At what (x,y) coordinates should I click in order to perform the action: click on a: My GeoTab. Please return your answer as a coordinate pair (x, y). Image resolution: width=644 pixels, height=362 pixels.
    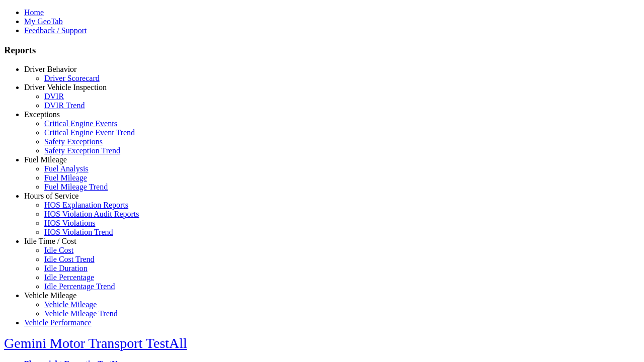
    Looking at the image, I should click on (43, 21).